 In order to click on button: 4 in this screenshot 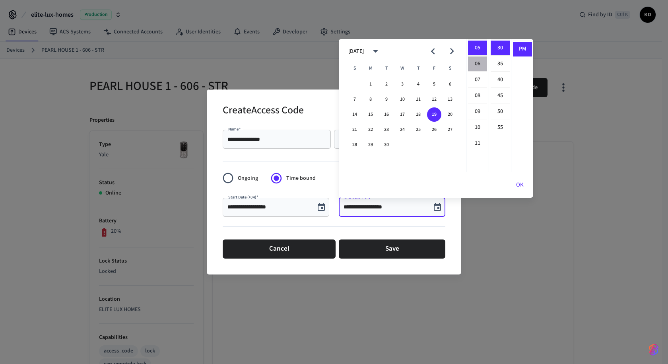, I will do `click(418, 84)`.